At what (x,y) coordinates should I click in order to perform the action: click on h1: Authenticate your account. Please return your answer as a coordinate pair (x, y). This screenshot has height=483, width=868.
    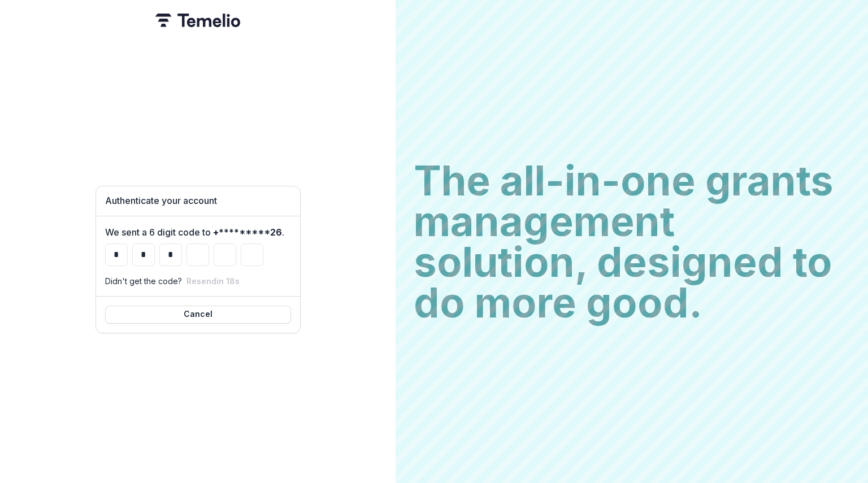
    Looking at the image, I should click on (198, 200).